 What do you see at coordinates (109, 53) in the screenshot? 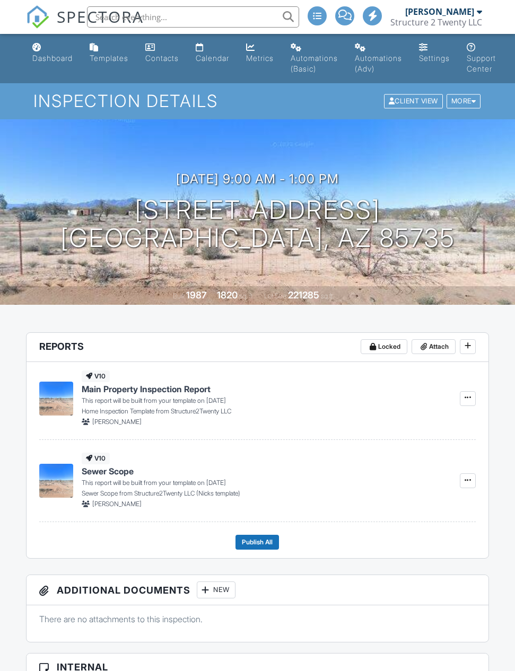
I see `a: Templates` at bounding box center [109, 53].